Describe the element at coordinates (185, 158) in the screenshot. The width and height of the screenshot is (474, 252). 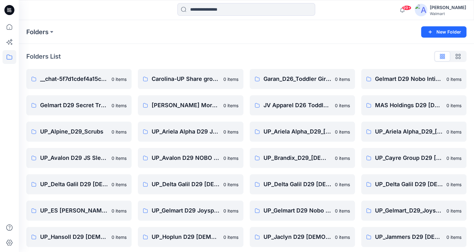
I see `p: UP_Avalon D29 NOBO Sleepwear` at that location.